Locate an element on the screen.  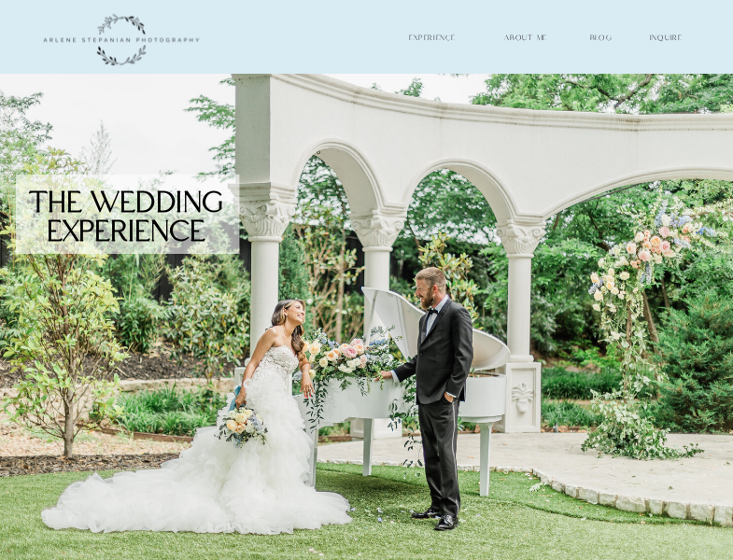
nav: about me is located at coordinates (525, 36).